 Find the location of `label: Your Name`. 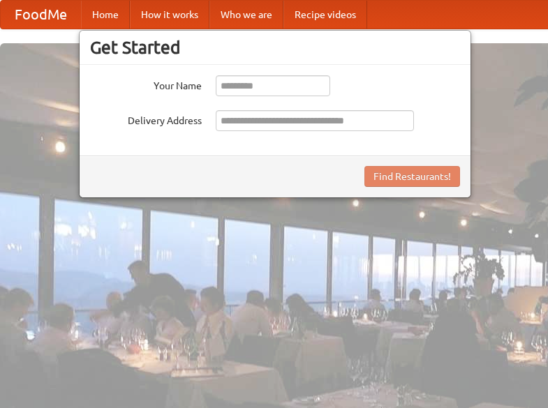

label: Your Name is located at coordinates (146, 84).